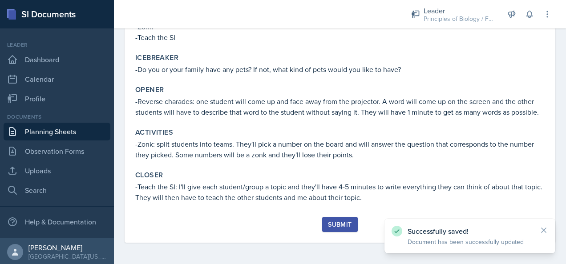 The image size is (566, 264). Describe the element at coordinates (340, 107) in the screenshot. I see `p: -Reverse charades: one student will come up and face away from the projector. A word will come up...` at that location.